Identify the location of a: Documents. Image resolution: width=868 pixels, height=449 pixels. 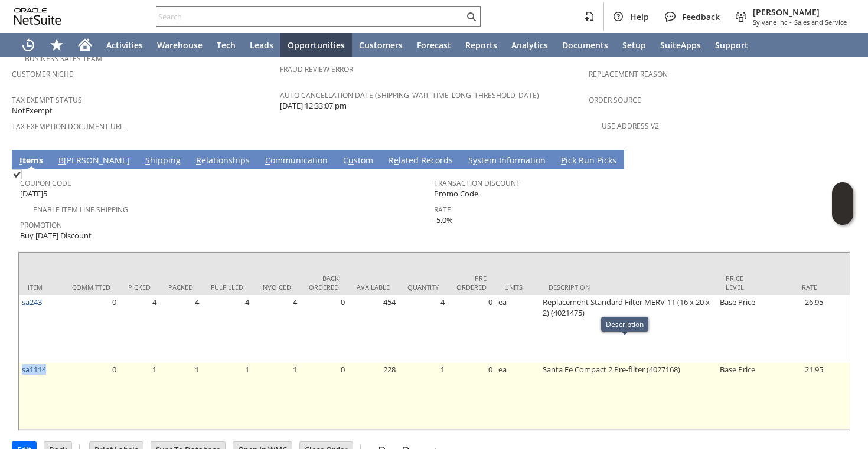
(586, 45).